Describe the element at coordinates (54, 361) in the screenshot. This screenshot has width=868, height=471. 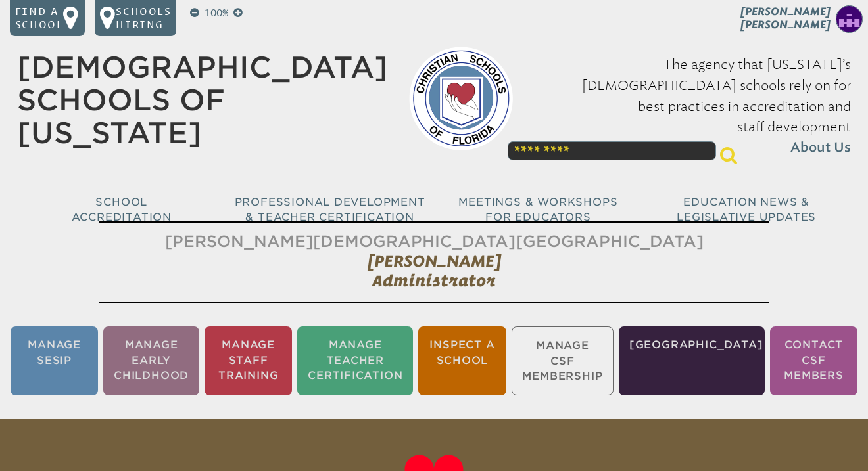
I see `li: Manage SESIP` at that location.